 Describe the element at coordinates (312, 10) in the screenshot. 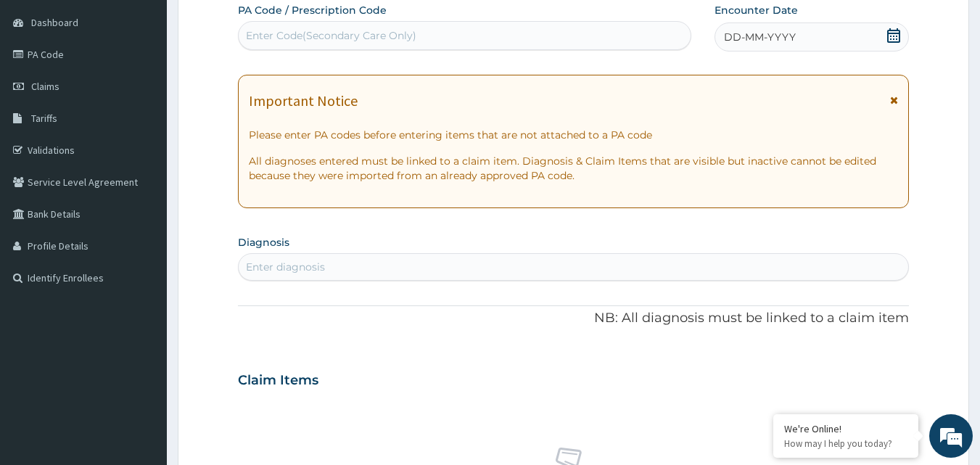

I see `label: PA Code / Prescription Code` at that location.